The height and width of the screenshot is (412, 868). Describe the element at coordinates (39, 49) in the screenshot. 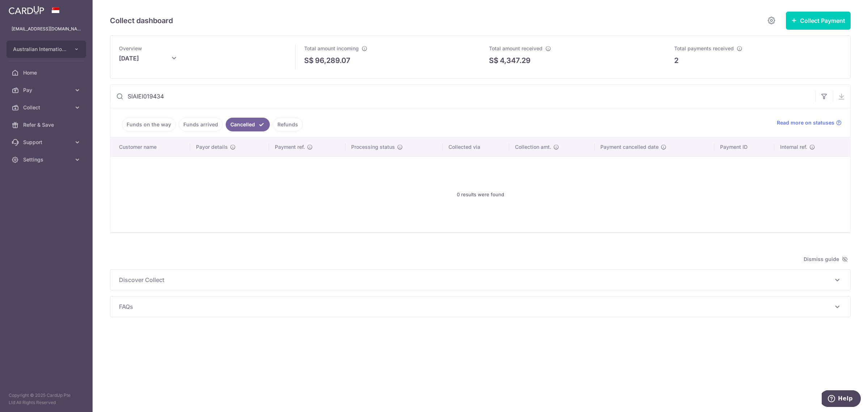

I see `span: Australian International School Pte Ltd` at that location.